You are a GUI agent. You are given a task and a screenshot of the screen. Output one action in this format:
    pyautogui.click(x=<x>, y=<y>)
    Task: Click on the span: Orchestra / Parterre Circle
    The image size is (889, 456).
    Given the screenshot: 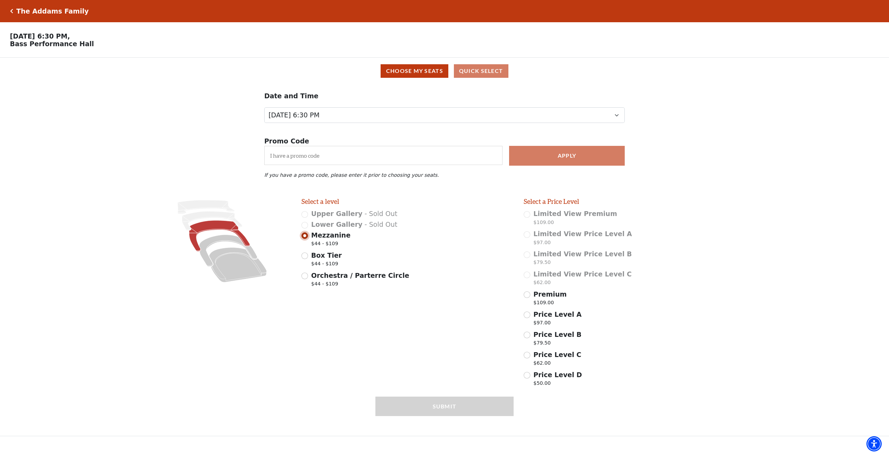 What is the action you would take?
    pyautogui.click(x=360, y=275)
    